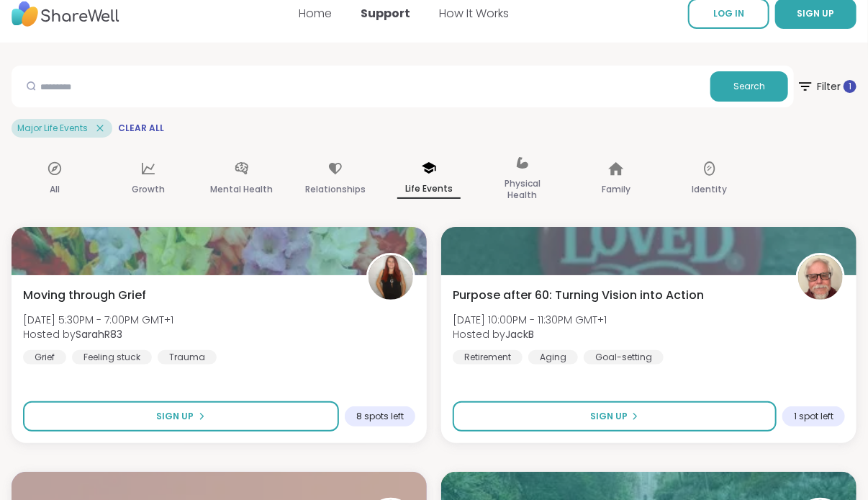 The height and width of the screenshot is (500, 868). Describe the element at coordinates (523, 190) in the screenshot. I see `p: Physical Health` at that location.